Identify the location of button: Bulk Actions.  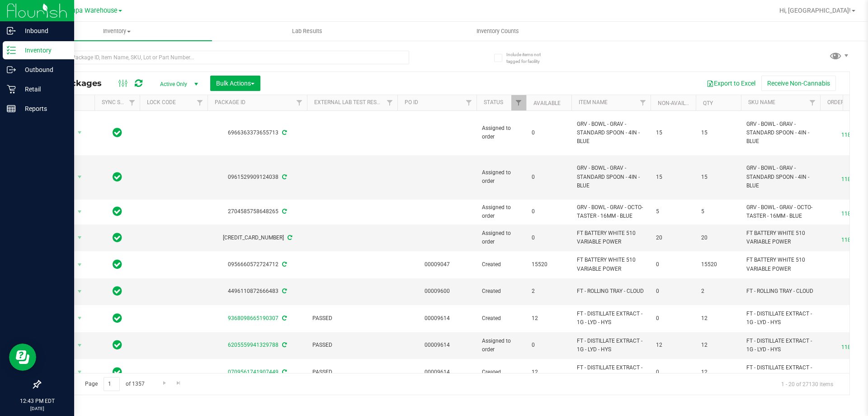
(235, 83).